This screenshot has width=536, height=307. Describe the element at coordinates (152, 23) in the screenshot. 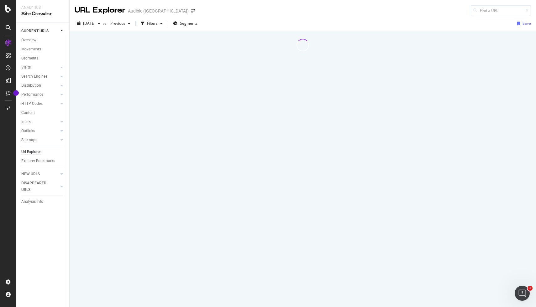

I see `button: Filters` at that location.